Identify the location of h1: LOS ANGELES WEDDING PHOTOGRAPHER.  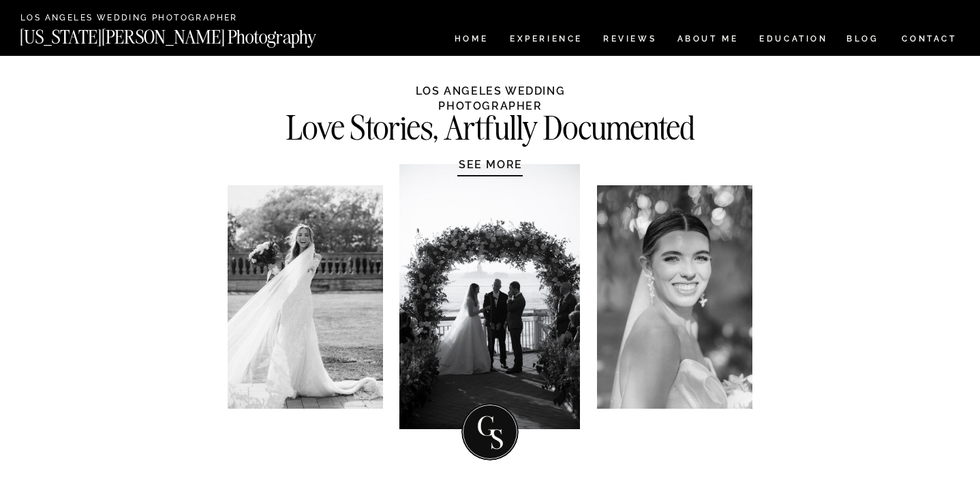
(490, 97).